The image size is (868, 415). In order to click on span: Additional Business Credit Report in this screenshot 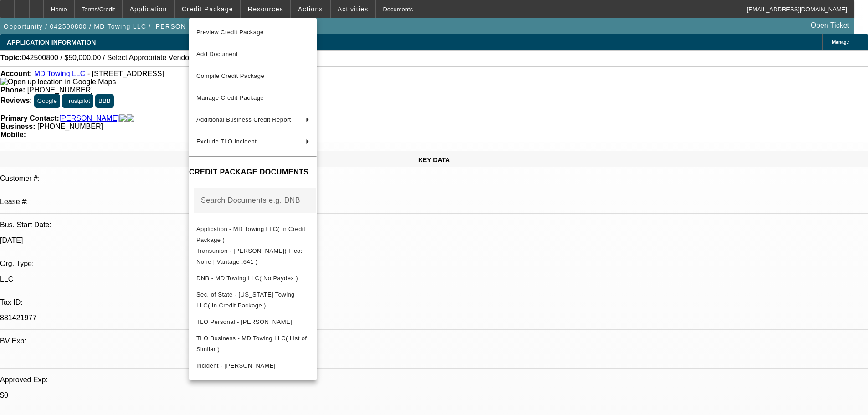, I will do `click(244, 120)`.